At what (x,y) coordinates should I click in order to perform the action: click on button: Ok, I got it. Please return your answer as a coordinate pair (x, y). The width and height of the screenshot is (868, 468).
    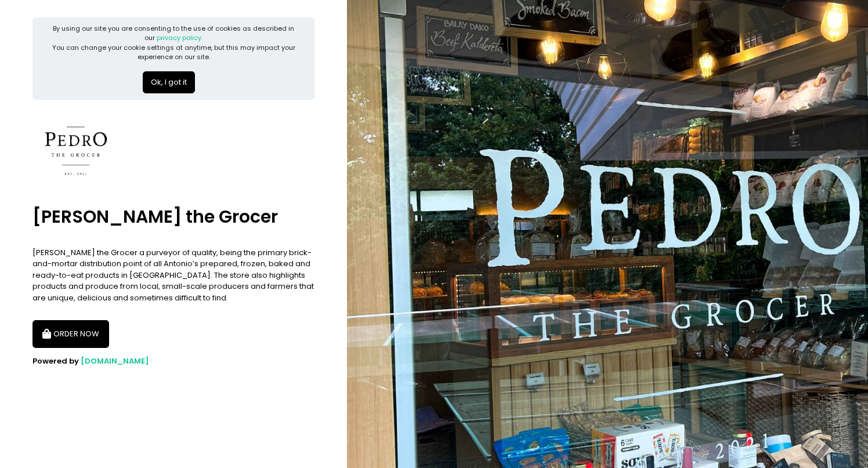
    Looking at the image, I should click on (169, 82).